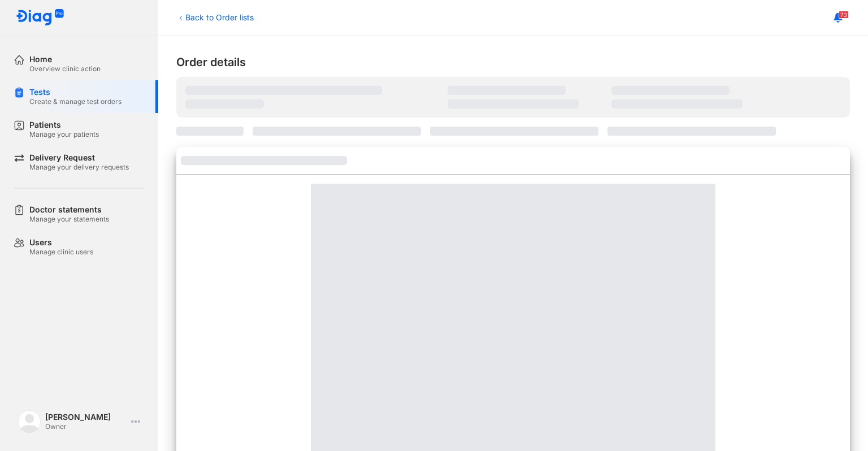 This screenshot has width=868, height=451. Describe the element at coordinates (64, 125) in the screenshot. I see `div: Patients` at that location.